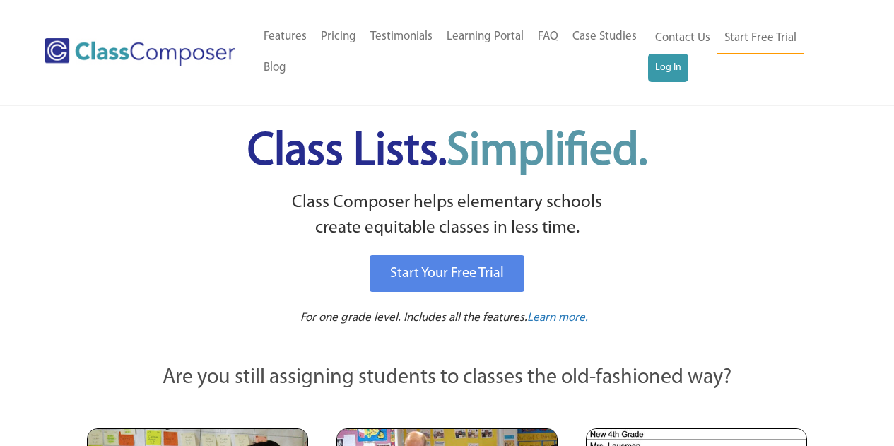 The width and height of the screenshot is (894, 446). Describe the element at coordinates (447, 152) in the screenshot. I see `span: Class Lists.` at that location.